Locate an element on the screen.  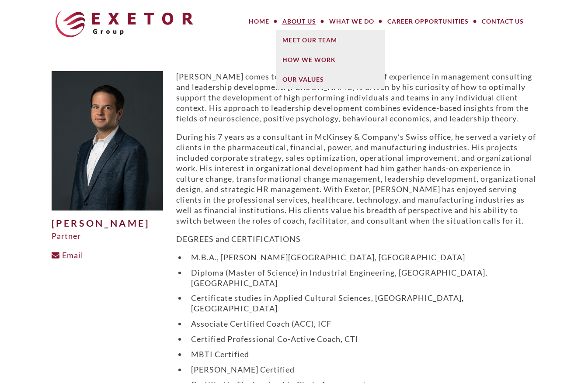
a: What We Do is located at coordinates (351, 22).